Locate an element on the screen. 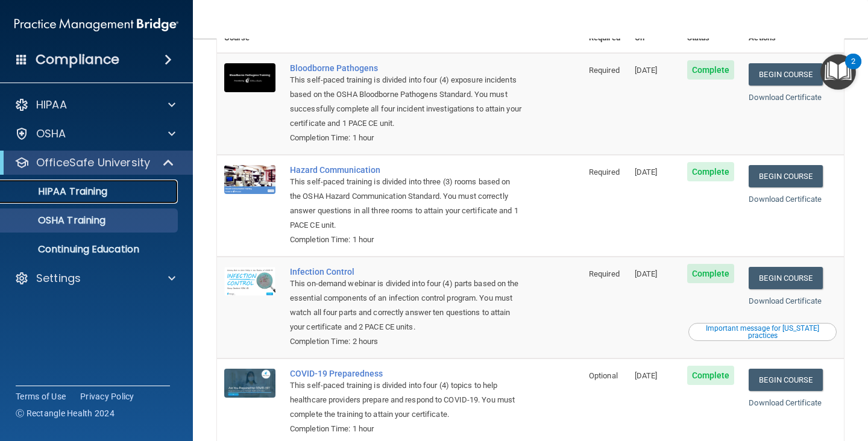  p: Settings is located at coordinates (59, 278).